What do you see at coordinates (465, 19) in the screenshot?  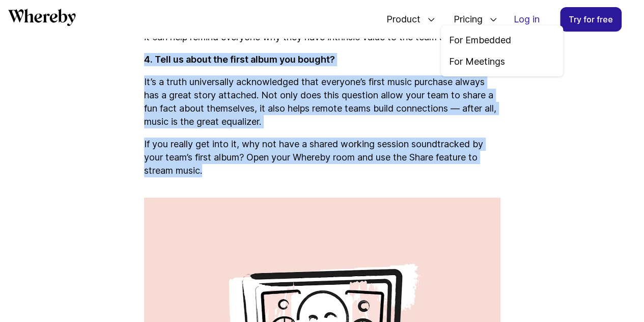 I see `span: Pricing` at bounding box center [465, 19].